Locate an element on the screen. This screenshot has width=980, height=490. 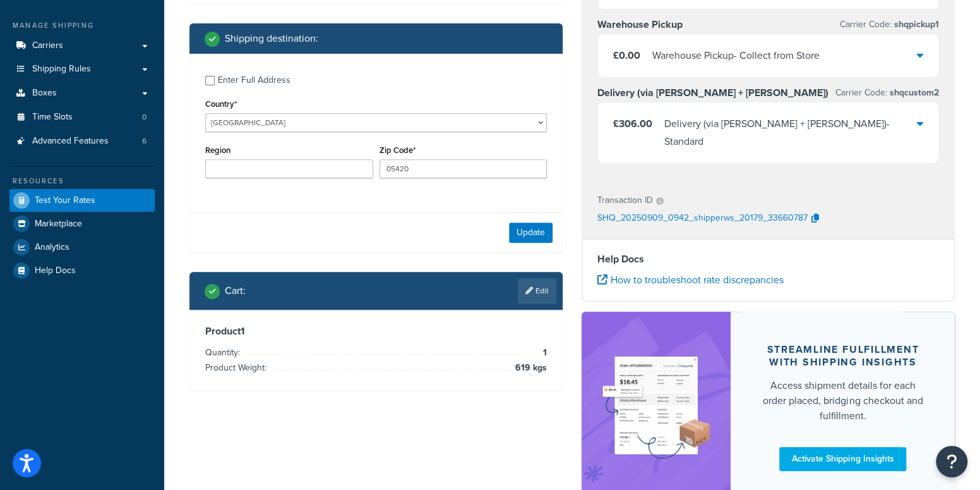
div: Warehouse Pickup - Collect from Store is located at coordinates (736, 55).